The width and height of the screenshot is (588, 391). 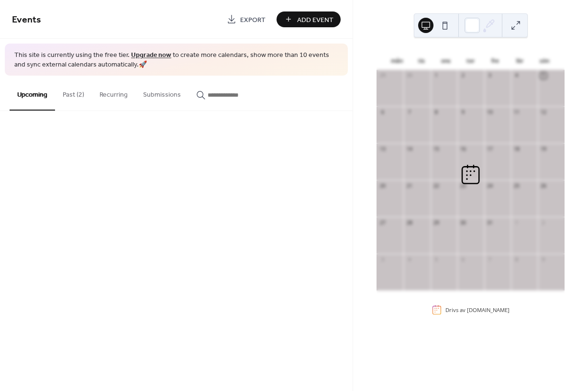 I want to click on div: 14, so click(x=410, y=150).